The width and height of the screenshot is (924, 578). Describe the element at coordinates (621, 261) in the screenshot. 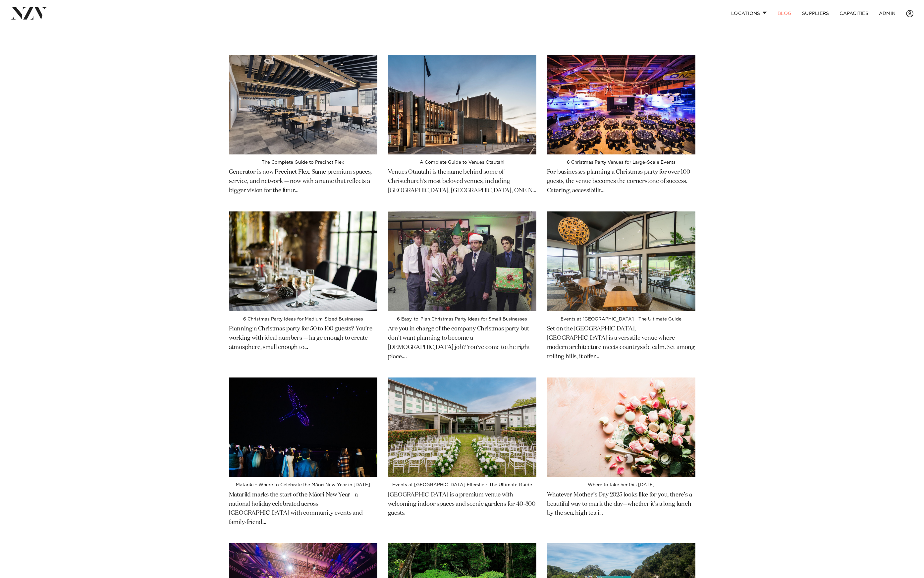

I see `img: Events at Wainui Golf Club - The Ultimate Guide` at that location.